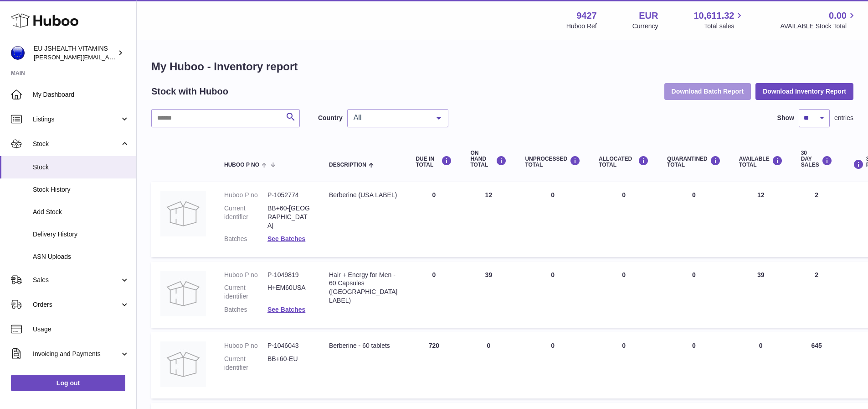  I want to click on span: 10,611.32, so click(714, 16).